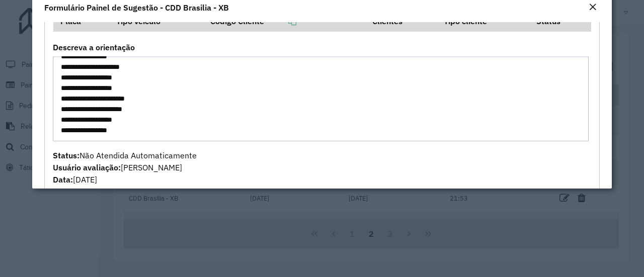 The height and width of the screenshot is (277, 644). I want to click on button: Close, so click(592, 8).